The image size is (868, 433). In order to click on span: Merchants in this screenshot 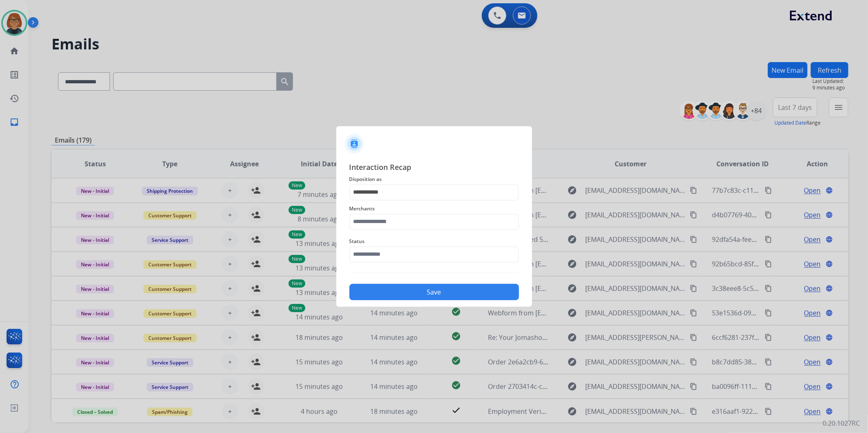, I will do `click(434, 209)`.